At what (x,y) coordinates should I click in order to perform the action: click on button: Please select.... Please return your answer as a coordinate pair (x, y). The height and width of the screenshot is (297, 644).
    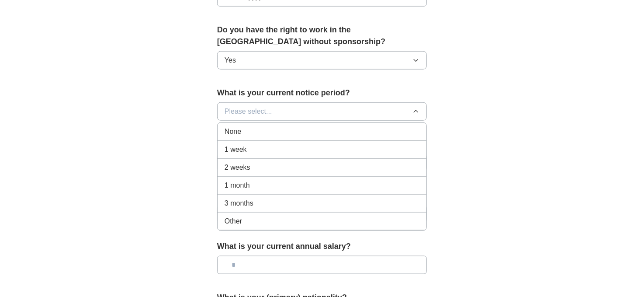
    Looking at the image, I should click on (322, 111).